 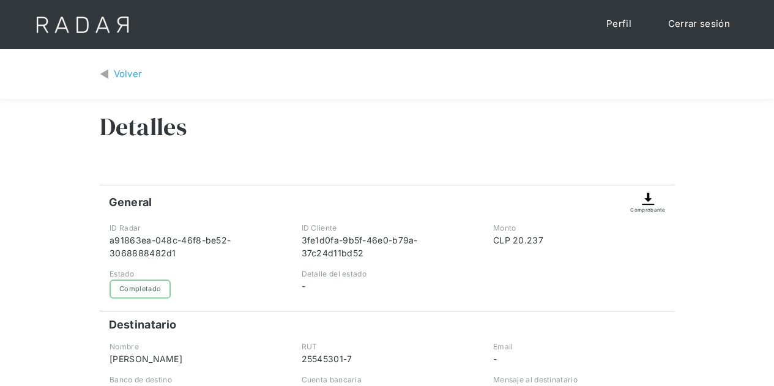 I want to click on div: Volver, so click(x=128, y=74).